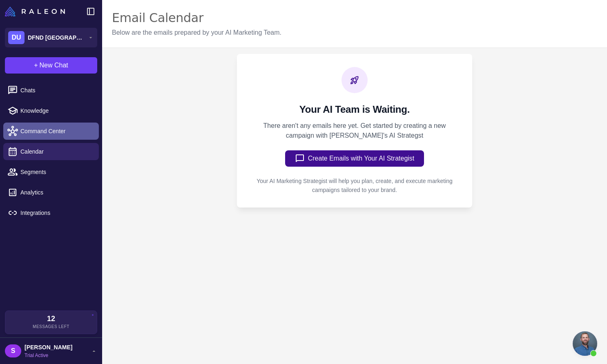 The image size is (607, 364). Describe the element at coordinates (13, 351) in the screenshot. I see `div: S` at that location.